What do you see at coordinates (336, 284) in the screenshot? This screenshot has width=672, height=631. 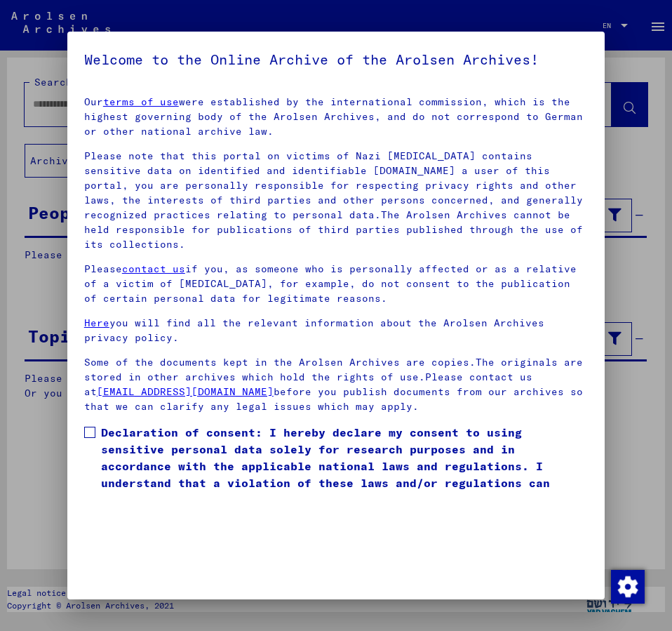 I see `p: Please if you, as someone who is personally affected or as a relative of a victim of [MEDICAL_DAT...` at bounding box center [336, 284].